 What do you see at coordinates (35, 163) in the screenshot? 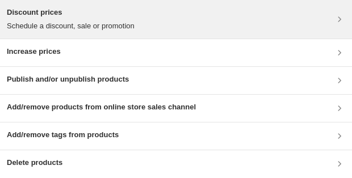
I see `h3: Delete products` at bounding box center [35, 163].